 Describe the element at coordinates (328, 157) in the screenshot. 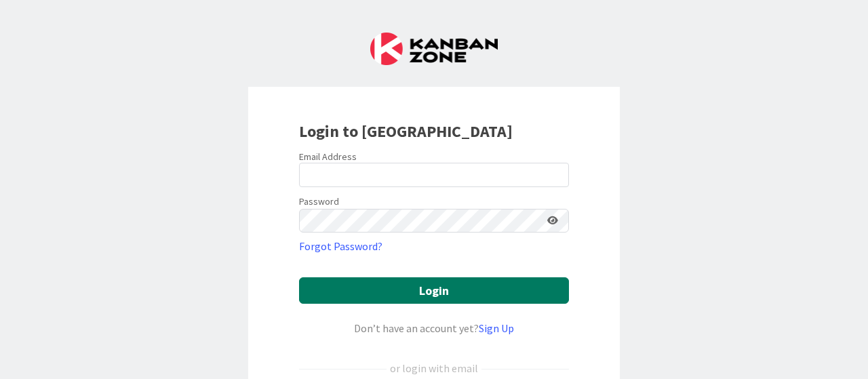

I see `label: Email Address` at that location.